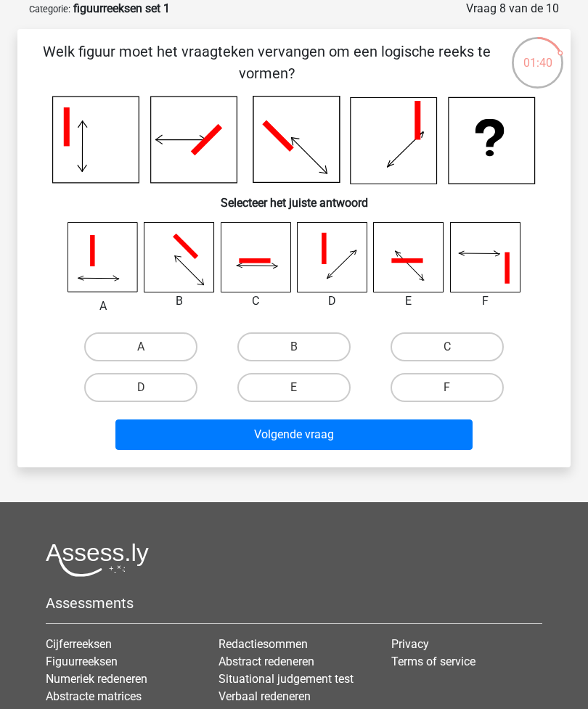 The image size is (588, 709). I want to click on h6: Selecteer het juiste antwoord, so click(294, 196).